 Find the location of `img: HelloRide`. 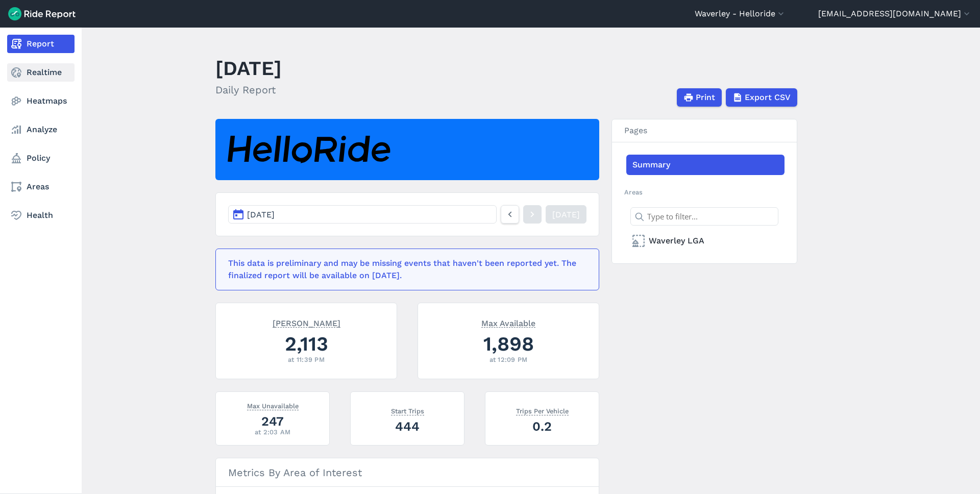

img: HelloRide is located at coordinates (308, 150).